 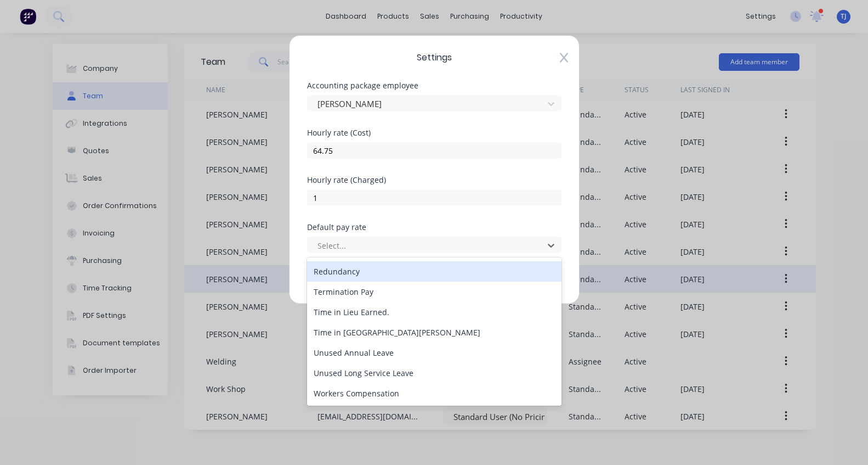 What do you see at coordinates (434, 352) in the screenshot?
I see `div: Unused Annual Leave` at bounding box center [434, 352].